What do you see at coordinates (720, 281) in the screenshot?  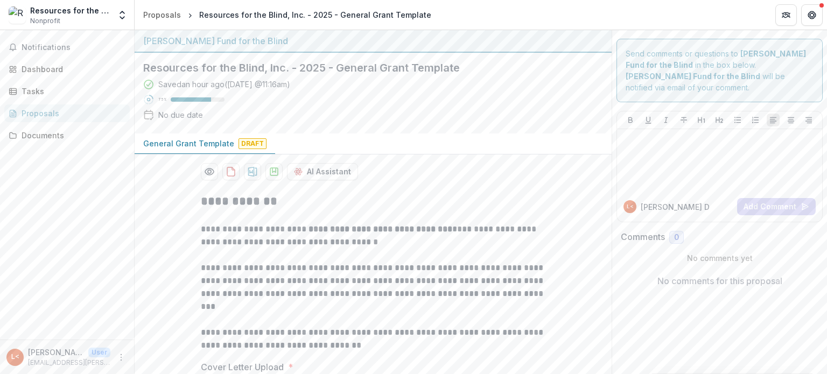 I see `p: No comments for this proposal` at bounding box center [720, 281].